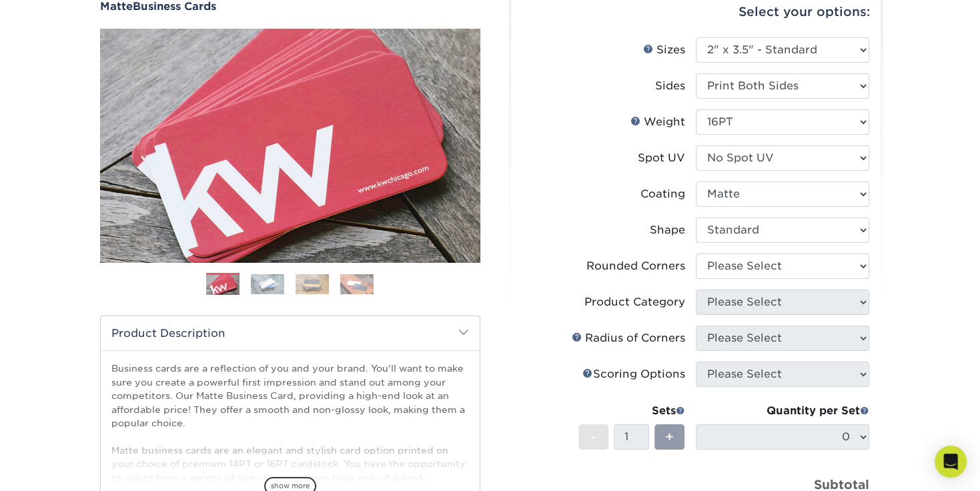 This screenshot has width=980, height=491. Describe the element at coordinates (636, 266) in the screenshot. I see `div: Rounded Corners` at that location.